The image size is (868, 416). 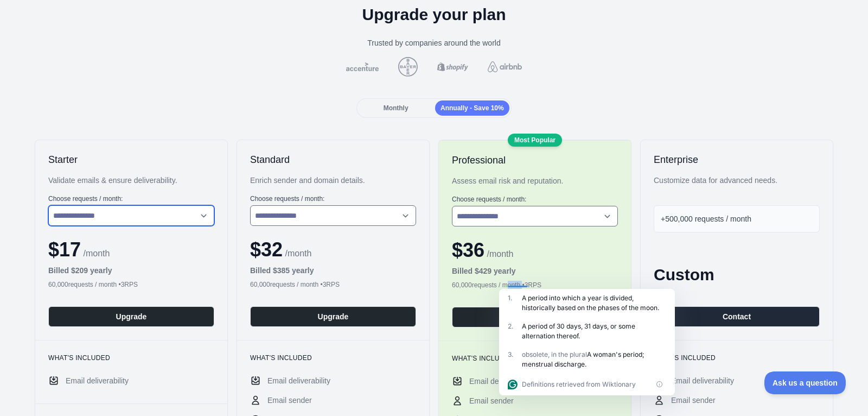 I want to click on span: Custom, so click(x=684, y=274).